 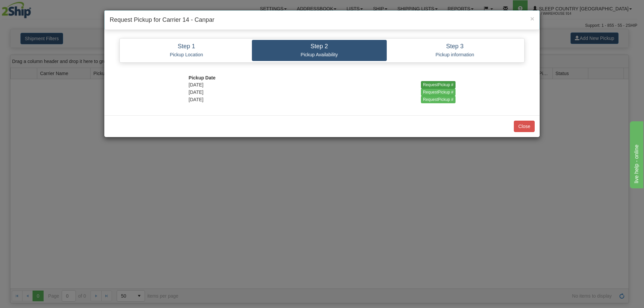 What do you see at coordinates (319, 51) in the screenshot?
I see `a: Step 2 Pickup Availability` at bounding box center [319, 51].